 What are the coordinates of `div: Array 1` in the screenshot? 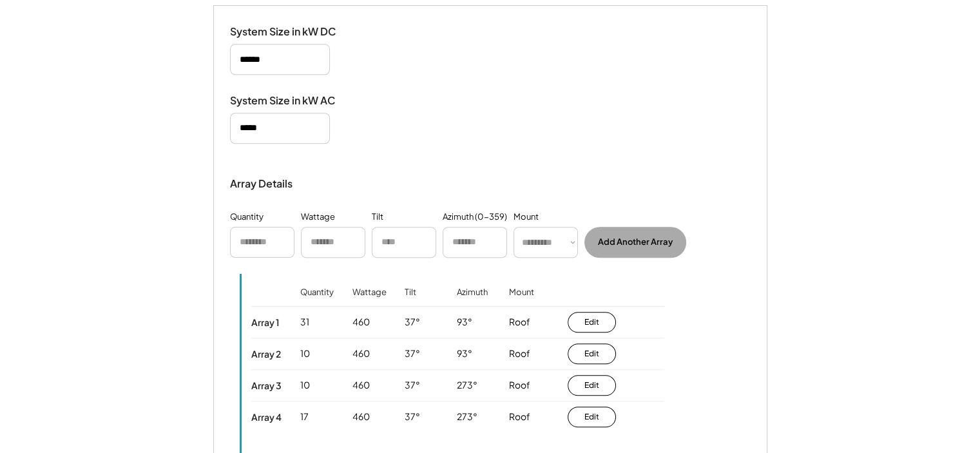 It's located at (265, 322).